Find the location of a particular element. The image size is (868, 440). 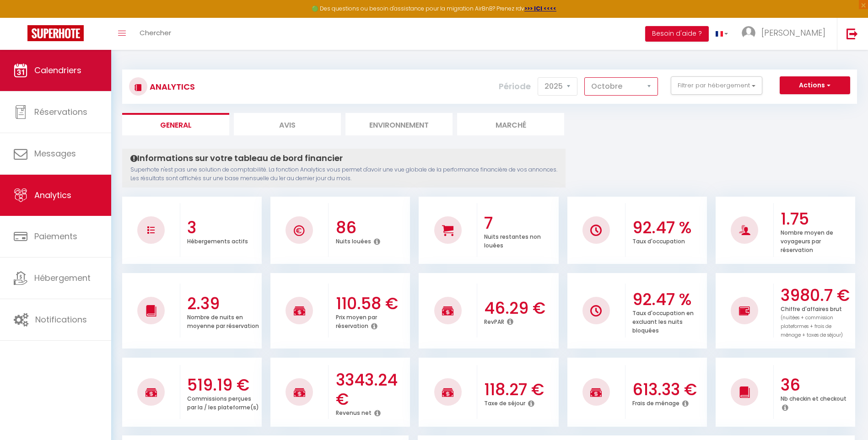

img: Super Booking is located at coordinates (55, 33).